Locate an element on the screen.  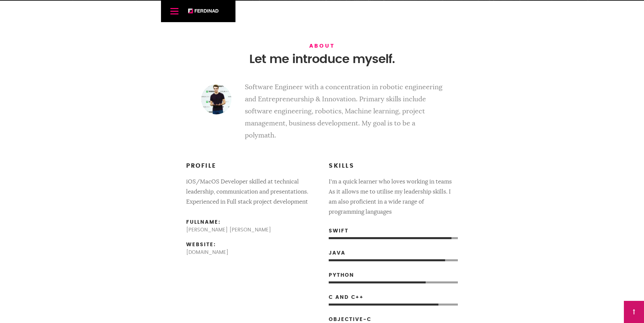
p: iOS/MacOS Developer skilled at technical leadership, communication and presentations. Experienced... is located at coordinates (250, 192).